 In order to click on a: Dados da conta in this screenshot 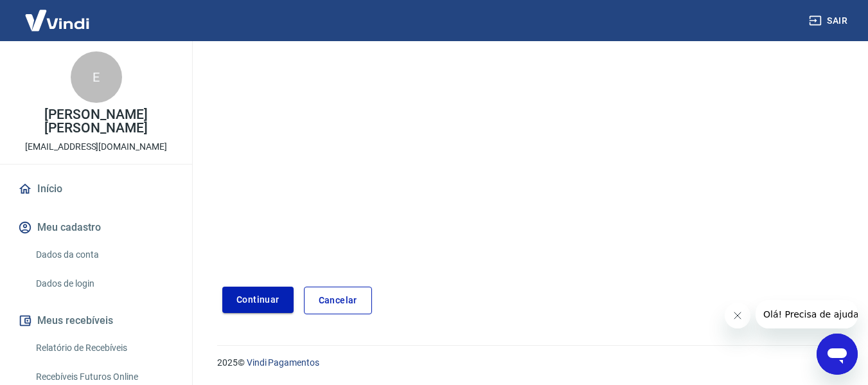, I will do `click(104, 254)`.